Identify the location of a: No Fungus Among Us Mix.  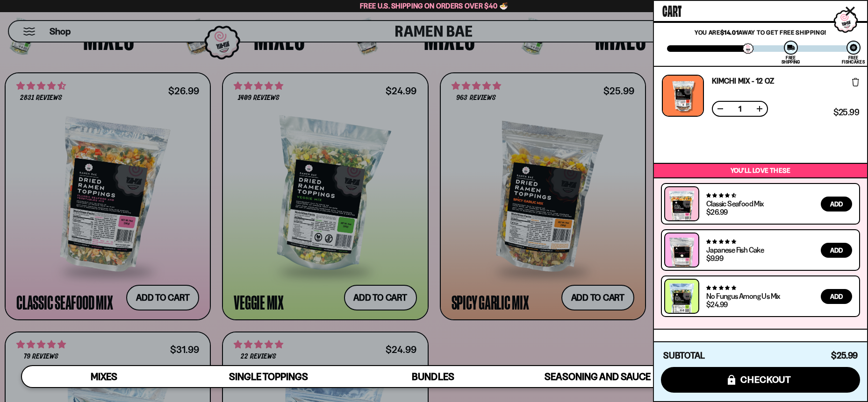
(743, 296).